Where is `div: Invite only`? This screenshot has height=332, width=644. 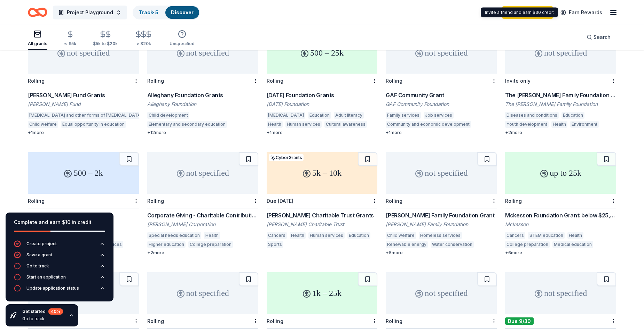 div: Invite only is located at coordinates (517, 81).